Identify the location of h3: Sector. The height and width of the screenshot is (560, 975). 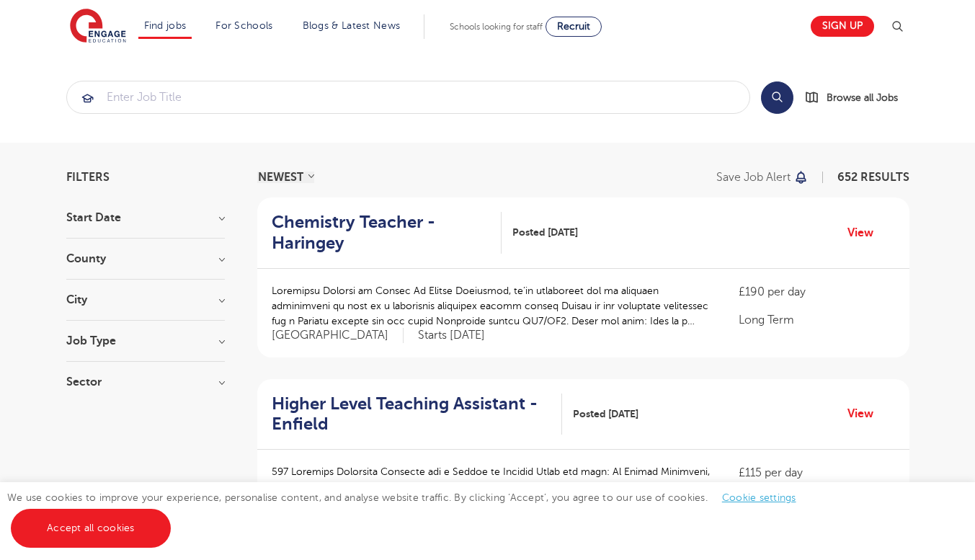
(146, 382).